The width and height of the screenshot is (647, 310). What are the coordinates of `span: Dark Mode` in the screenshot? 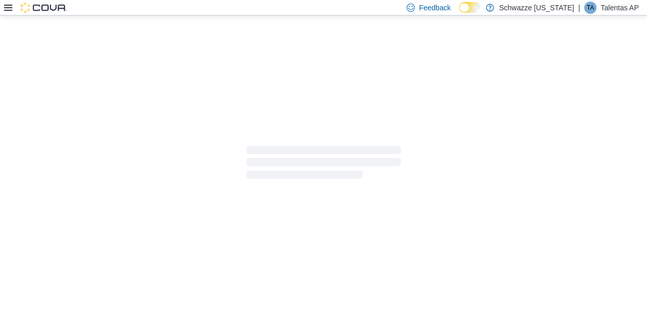 It's located at (459, 13).